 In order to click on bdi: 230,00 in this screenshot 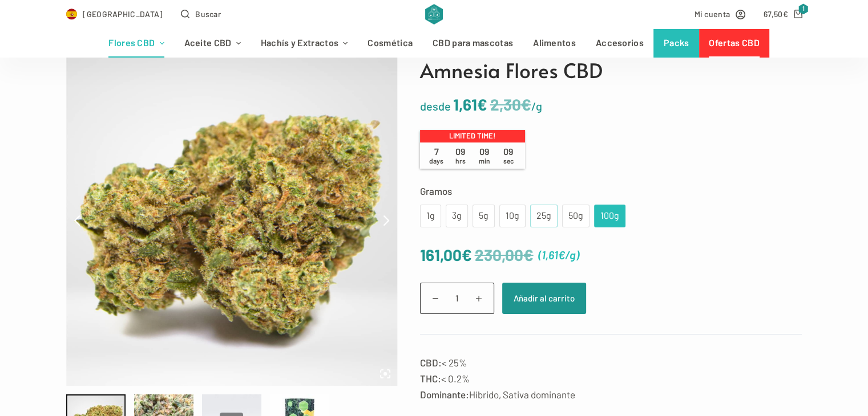, I will do `click(504, 255)`.